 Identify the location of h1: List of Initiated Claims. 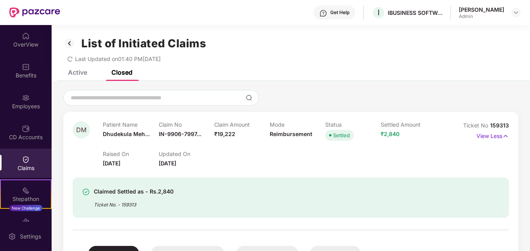
(143, 43).